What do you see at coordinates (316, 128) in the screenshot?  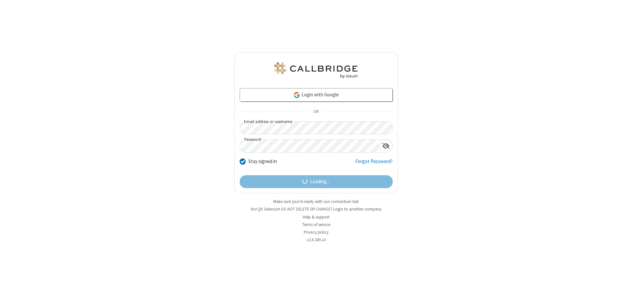 I see `input: Email address or username` at bounding box center [316, 128].